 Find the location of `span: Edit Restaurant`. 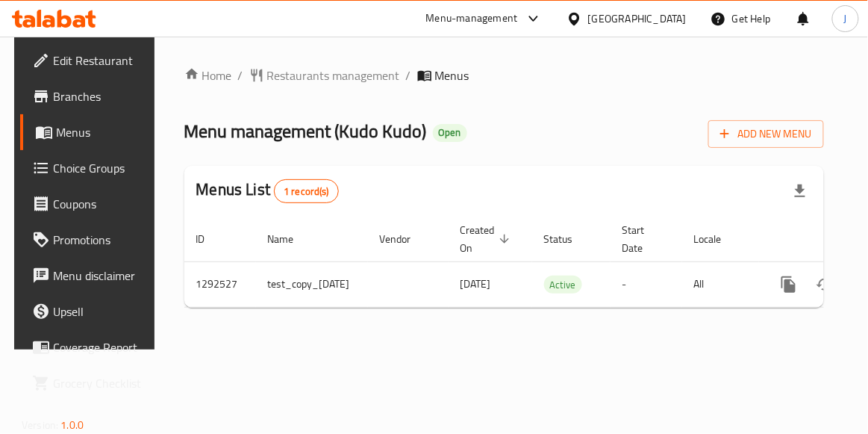

span: Edit Restaurant is located at coordinates (100, 60).